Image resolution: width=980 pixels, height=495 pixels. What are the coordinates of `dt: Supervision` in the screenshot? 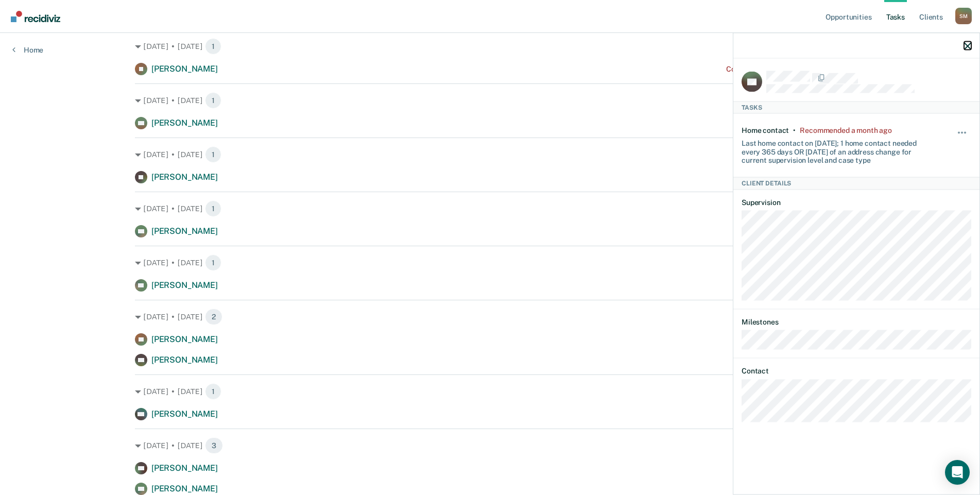 It's located at (856, 202).